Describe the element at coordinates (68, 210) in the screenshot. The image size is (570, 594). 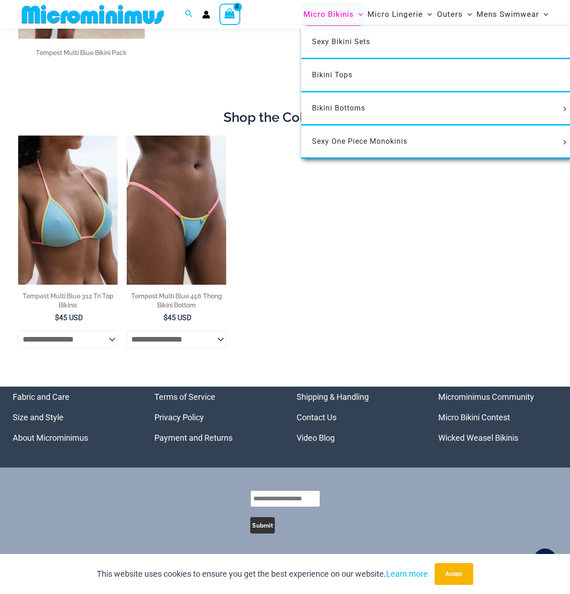
I see `a: Tempest Multi Blue 312 Top 01Tempest Multi Blue 312 Top 456 Bottom 05Tempest Multi Blue 312 Top 4...` at that location.